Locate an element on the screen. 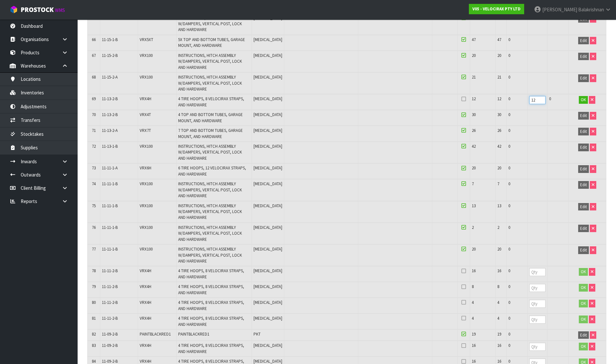 The width and height of the screenshot is (616, 364). span: 4 TOP AND BOTTOM TUBES, GARAGE MOUNT, AND HARDWARE is located at coordinates (211, 117).